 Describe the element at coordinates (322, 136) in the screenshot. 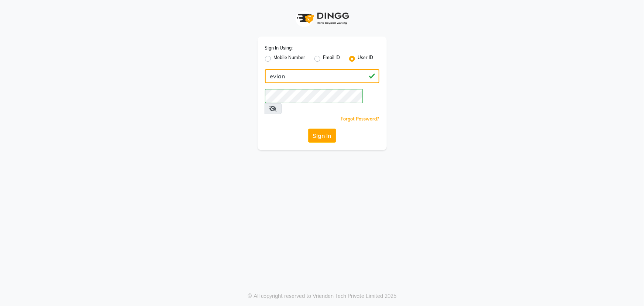

I see `button: Sign In` at that location.